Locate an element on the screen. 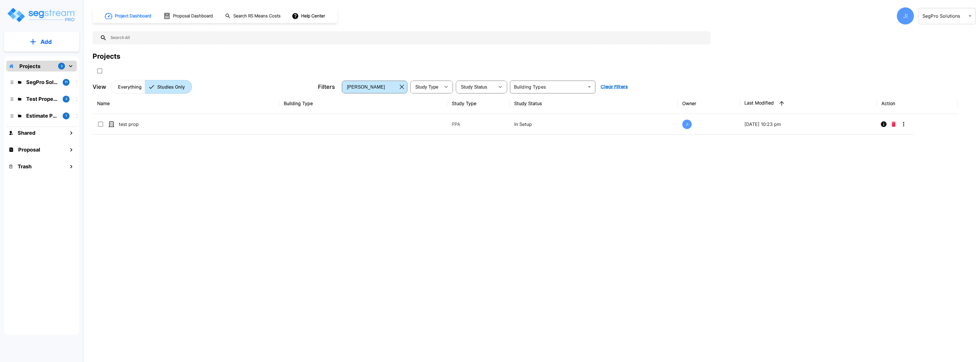  button: Everything is located at coordinates (128, 87).